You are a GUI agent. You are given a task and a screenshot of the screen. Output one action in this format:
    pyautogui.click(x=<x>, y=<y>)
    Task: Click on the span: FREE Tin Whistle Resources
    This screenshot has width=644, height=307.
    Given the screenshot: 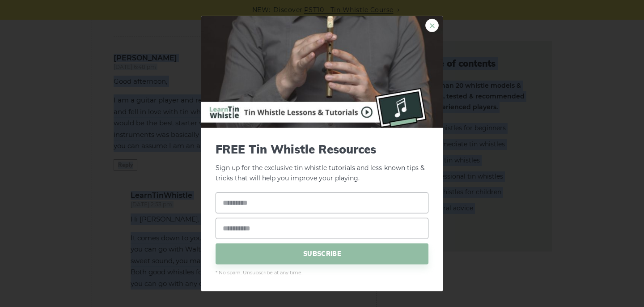 What is the action you would take?
    pyautogui.click(x=322, y=149)
    